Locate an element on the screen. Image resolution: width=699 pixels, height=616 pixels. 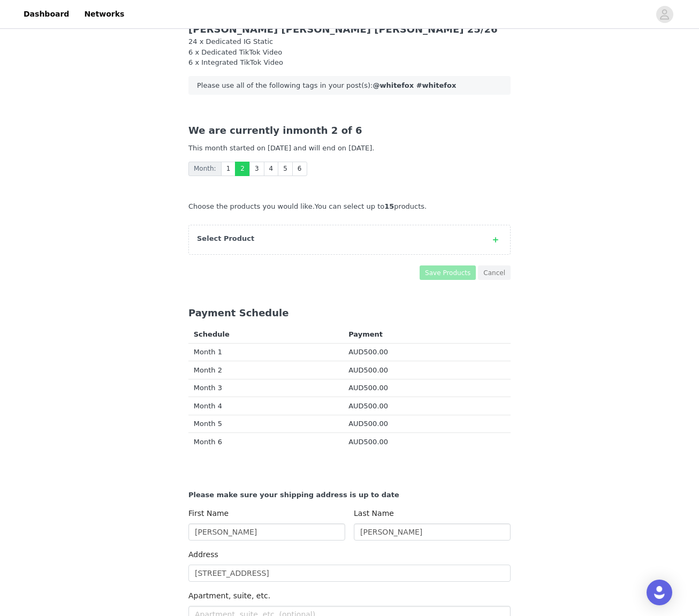
div: Please make sure your shipping address is up to date is located at coordinates (350, 495).